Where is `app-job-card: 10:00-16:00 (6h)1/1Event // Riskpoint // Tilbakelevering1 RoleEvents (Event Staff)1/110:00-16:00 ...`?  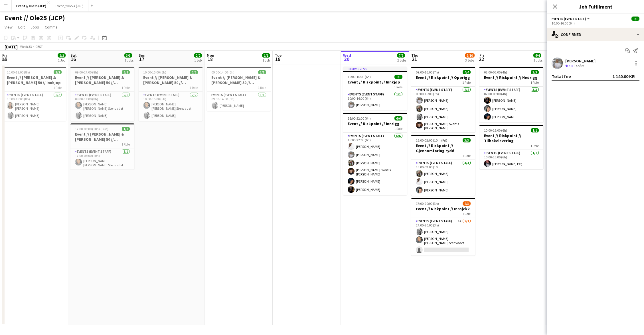 app-job-card: 10:00-16:00 (6h)1/1Event // Riskpoint // Tilbakelevering1 RoleEvents (Event Staff)1/110:00-16:00 ... is located at coordinates (511, 147).